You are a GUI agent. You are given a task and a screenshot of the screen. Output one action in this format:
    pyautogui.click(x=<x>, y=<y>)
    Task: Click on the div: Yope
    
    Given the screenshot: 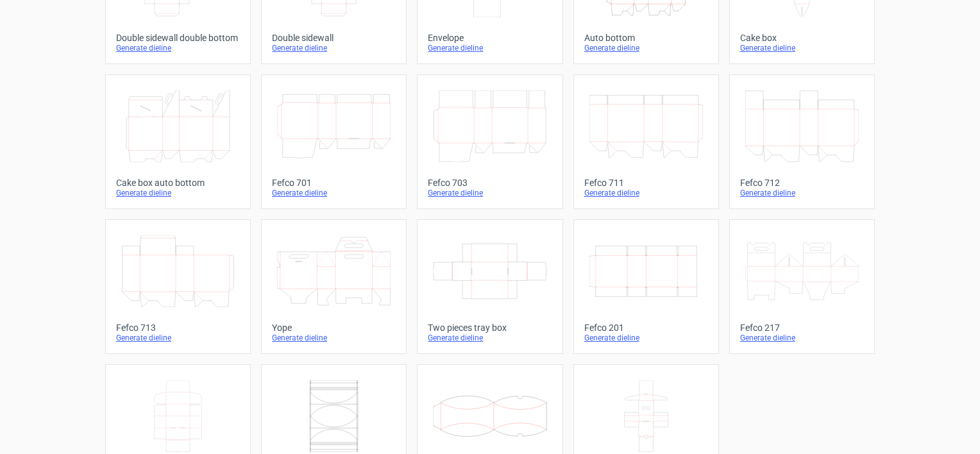 What is the action you would take?
    pyautogui.click(x=333, y=327)
    